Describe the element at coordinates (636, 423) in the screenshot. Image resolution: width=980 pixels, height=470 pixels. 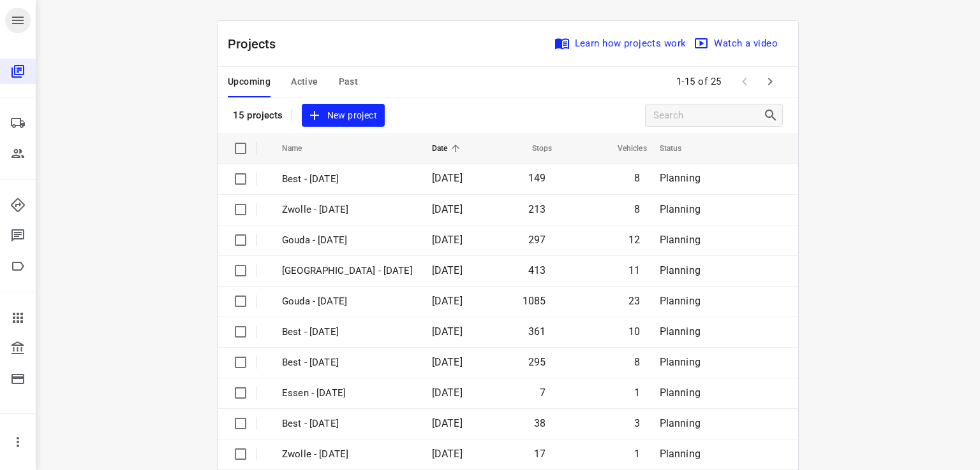
I see `span: 3` at that location.